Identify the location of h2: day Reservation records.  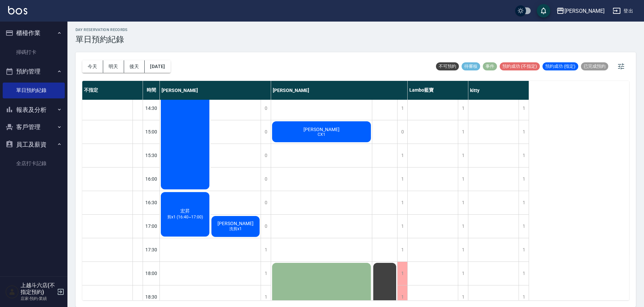
(101, 30).